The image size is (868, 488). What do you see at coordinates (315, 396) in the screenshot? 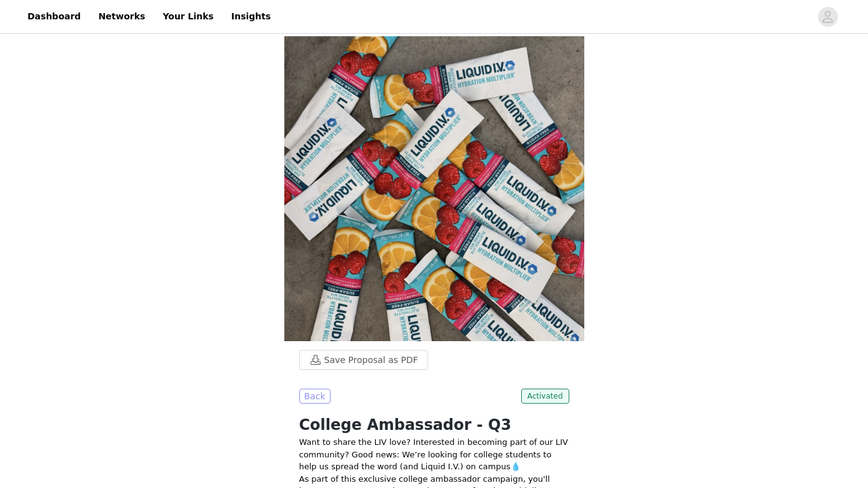
I see `button: Back` at bounding box center [315, 396].